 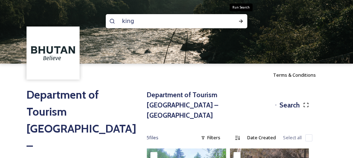 What do you see at coordinates (292, 137) in the screenshot?
I see `span: Select all` at bounding box center [292, 137].